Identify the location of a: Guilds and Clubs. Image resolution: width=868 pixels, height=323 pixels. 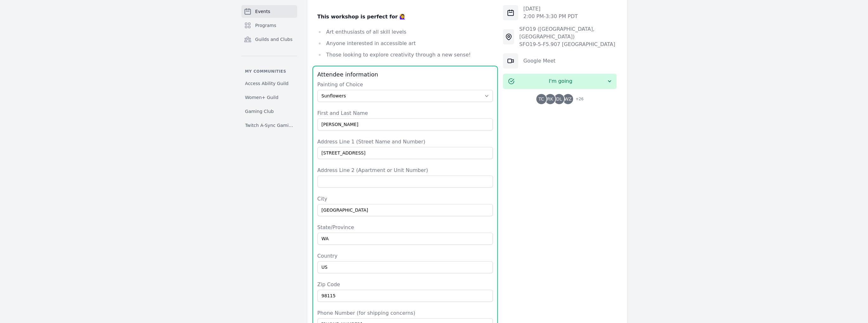
(269, 39).